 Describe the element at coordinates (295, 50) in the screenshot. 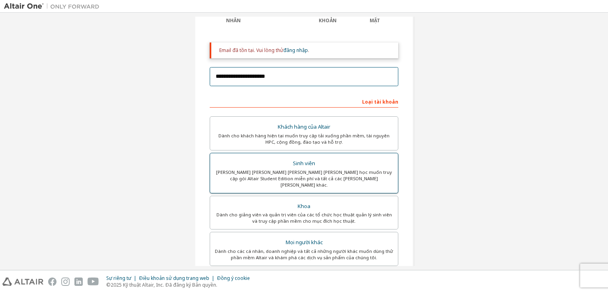

I see `a: đăng nhập` at that location.